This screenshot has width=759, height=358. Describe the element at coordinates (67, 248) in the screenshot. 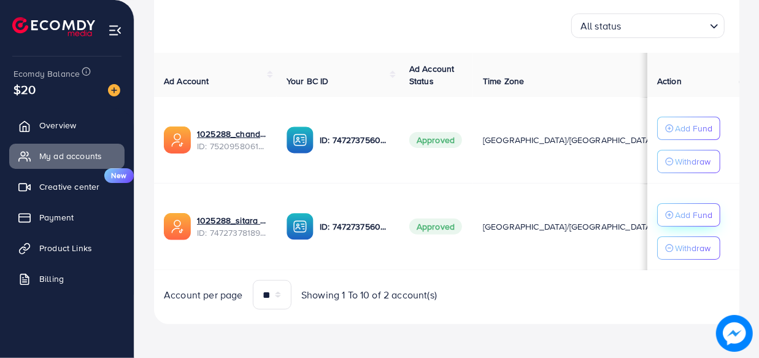

I see `a: Product Links` at that location.